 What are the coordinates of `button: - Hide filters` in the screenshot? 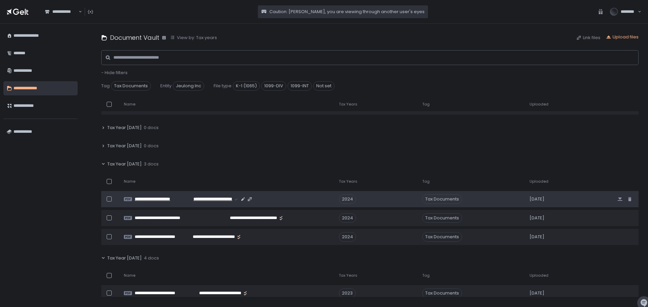 It's located at (114, 73).